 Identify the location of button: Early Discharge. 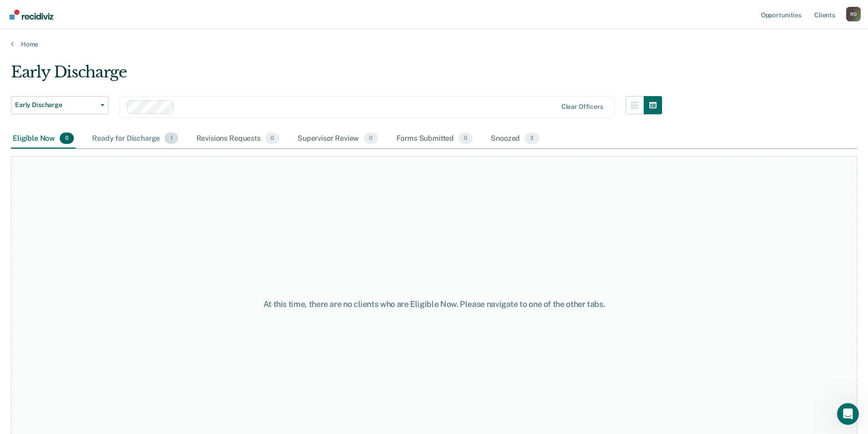
(60, 105).